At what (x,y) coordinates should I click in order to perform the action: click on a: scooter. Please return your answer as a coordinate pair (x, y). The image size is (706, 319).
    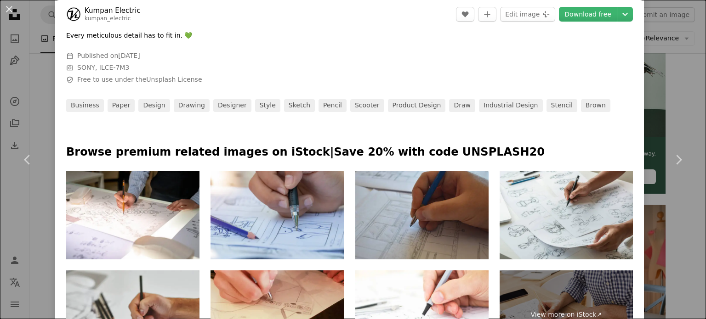
    Looking at the image, I should click on (367, 106).